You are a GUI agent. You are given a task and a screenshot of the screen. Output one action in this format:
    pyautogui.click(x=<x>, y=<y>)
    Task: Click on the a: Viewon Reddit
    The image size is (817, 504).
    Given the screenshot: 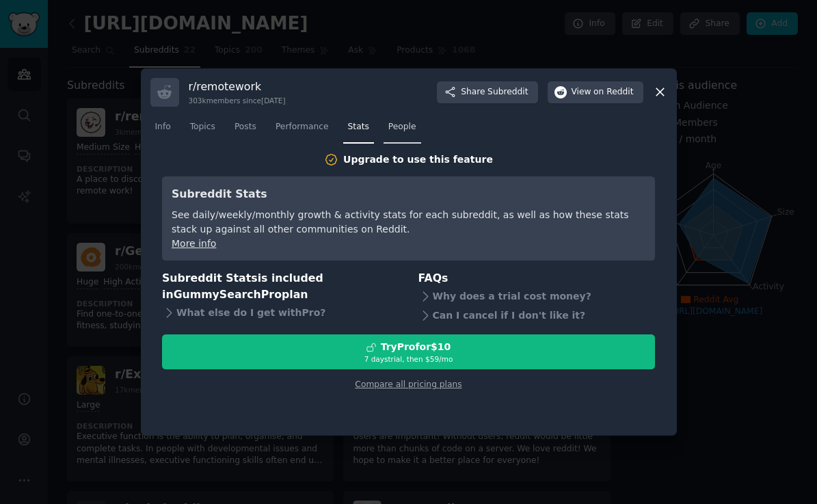 What is the action you would take?
    pyautogui.click(x=596, y=92)
    